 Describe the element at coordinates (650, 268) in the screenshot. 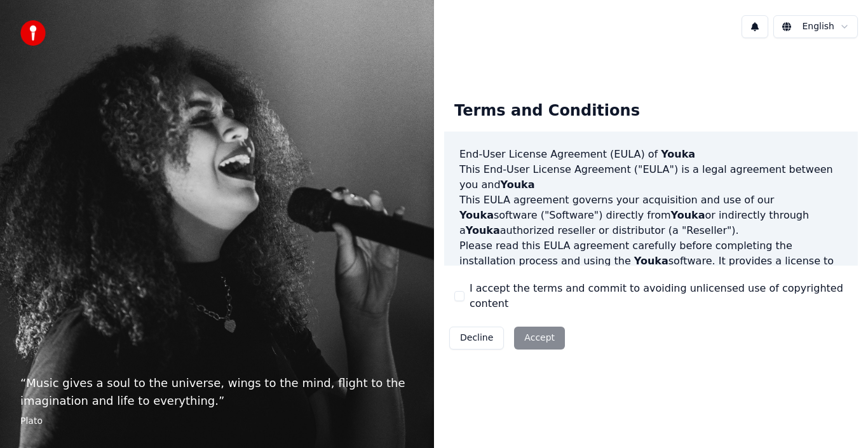

I see `p: Please read this EULA agreement carefully before completing the installation process and using th...` at that location.